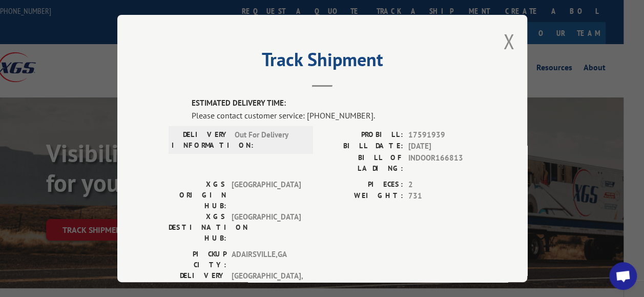 Image resolution: width=644 pixels, height=297 pixels. What do you see at coordinates (266, 259) in the screenshot?
I see `span: ADAIRSVILLE , GA` at bounding box center [266, 259].